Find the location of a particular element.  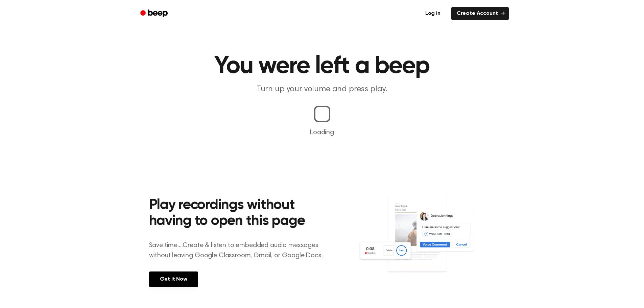

h2: Play recordings without having to open this page is located at coordinates (240, 213).